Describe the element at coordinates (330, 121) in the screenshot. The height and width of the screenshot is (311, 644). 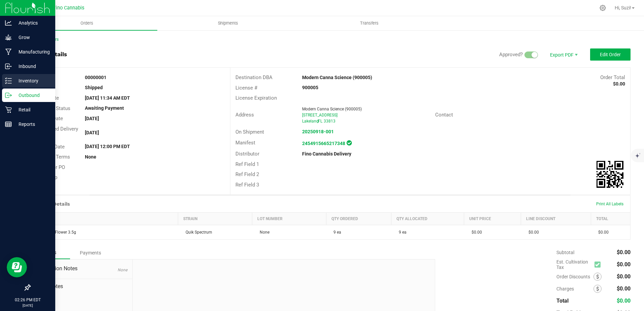
I see `span: 33813` at that location.